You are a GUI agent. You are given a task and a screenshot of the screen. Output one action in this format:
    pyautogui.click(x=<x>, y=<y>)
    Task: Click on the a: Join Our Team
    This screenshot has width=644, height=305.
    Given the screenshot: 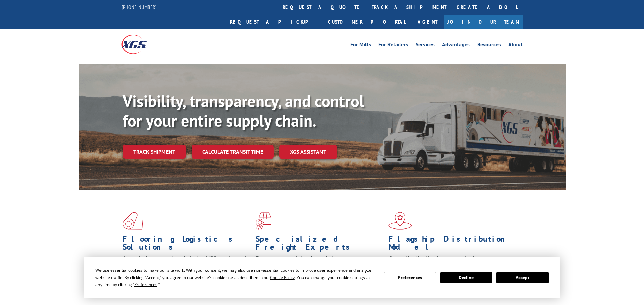 What is the action you would take?
    pyautogui.click(x=484, y=21)
    